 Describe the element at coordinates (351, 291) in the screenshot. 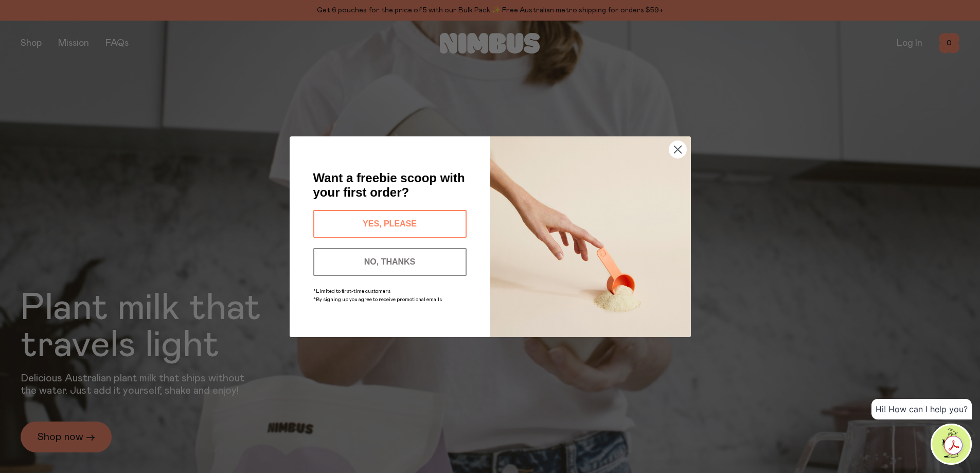

I see `span: *Limited to first-time customers` at that location.